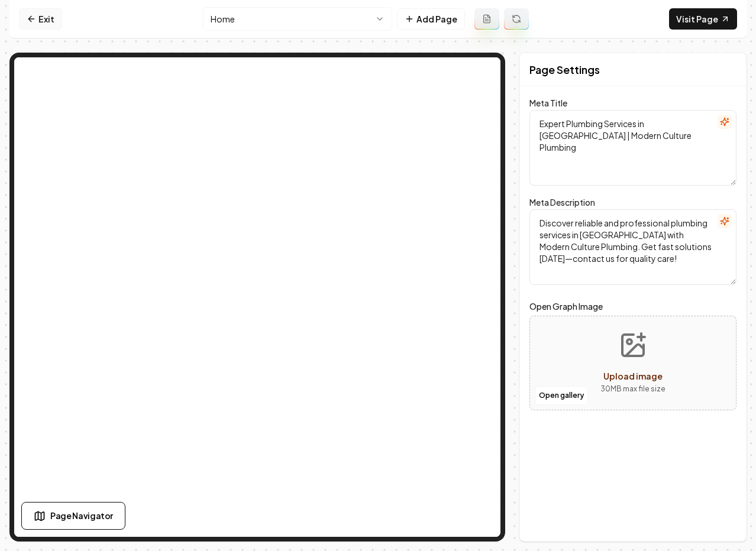 Image resolution: width=756 pixels, height=551 pixels. What do you see at coordinates (703, 19) in the screenshot?
I see `a: Visit Page` at bounding box center [703, 19].